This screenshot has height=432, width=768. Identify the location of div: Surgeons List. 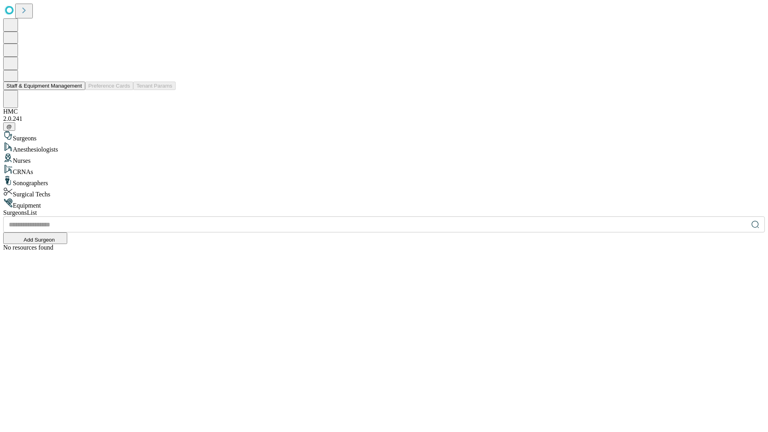
(384, 213).